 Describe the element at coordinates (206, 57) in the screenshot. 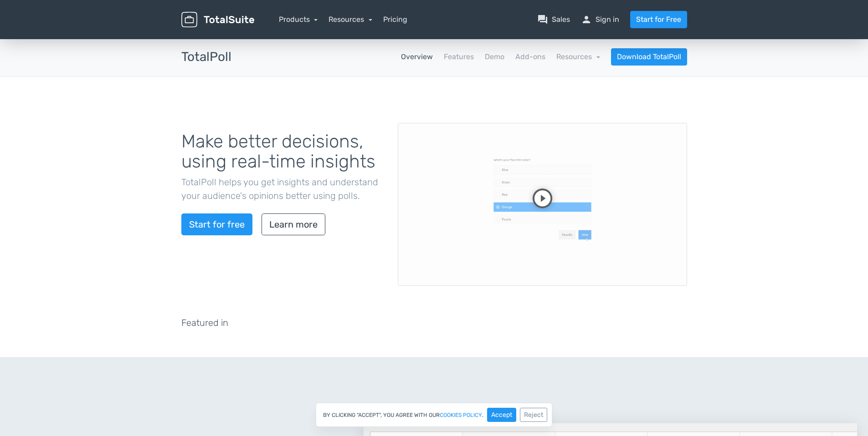

I see `h3: TotalPoll` at that location.